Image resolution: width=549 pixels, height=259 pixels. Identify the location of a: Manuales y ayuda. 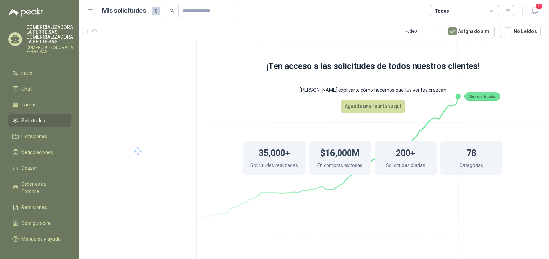
(40, 239).